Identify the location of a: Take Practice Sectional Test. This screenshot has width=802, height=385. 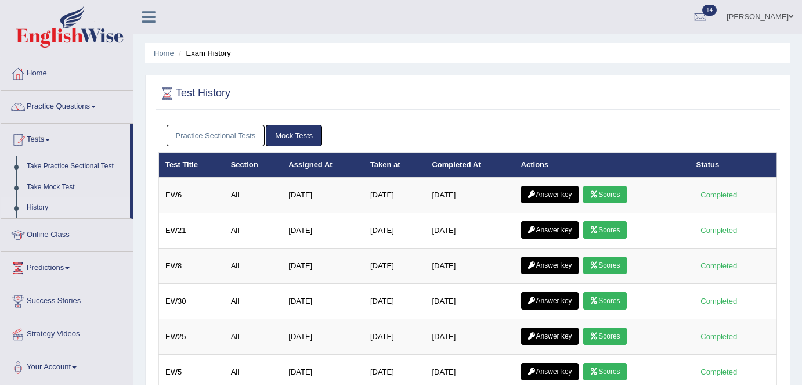
(75, 167).